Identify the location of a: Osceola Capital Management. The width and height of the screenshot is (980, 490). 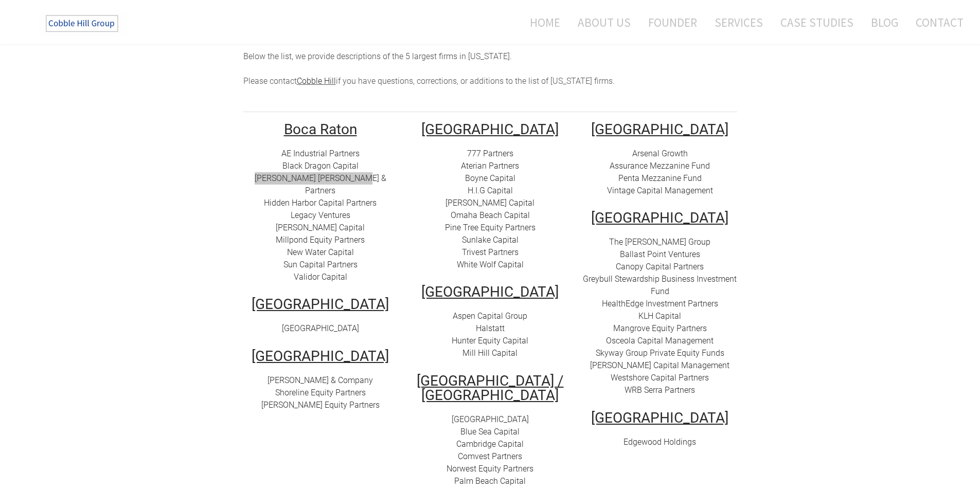
(660, 341).